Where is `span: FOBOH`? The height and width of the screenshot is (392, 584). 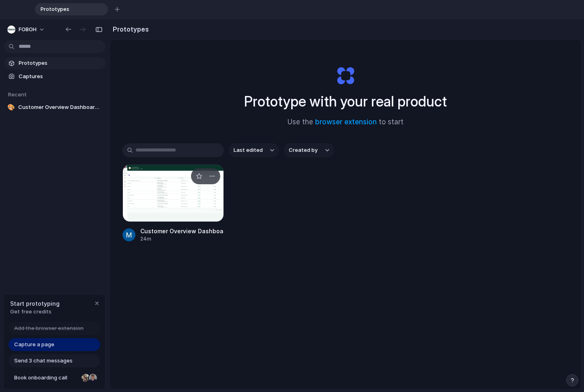 span: FOBOH is located at coordinates (27, 29).